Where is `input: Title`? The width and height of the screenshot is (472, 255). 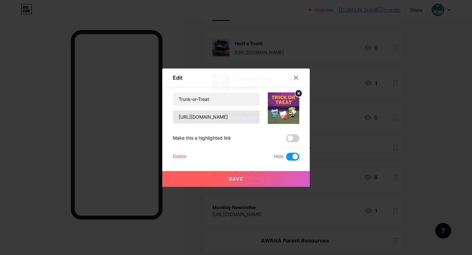 input: Title is located at coordinates (216, 99).